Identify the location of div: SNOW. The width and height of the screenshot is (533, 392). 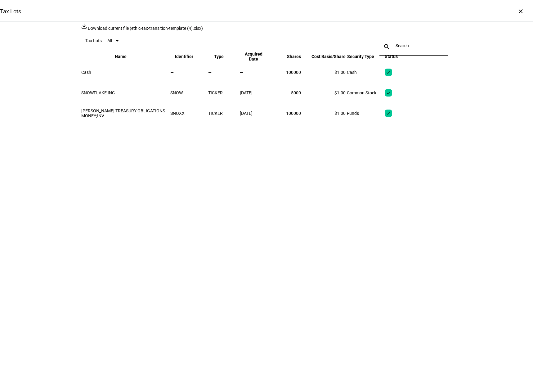
(188, 93).